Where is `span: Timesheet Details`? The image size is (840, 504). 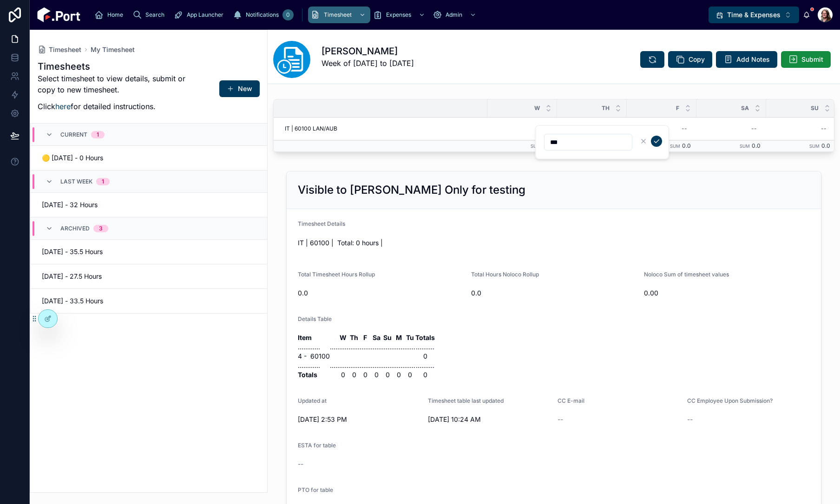 span: Timesheet Details is located at coordinates (322, 223).